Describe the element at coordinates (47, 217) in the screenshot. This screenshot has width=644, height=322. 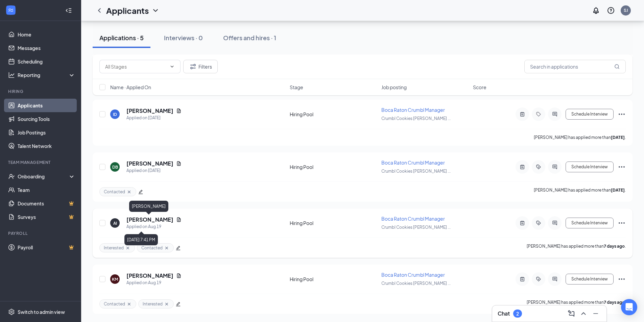
I see `a: SurveysCrown` at that location.